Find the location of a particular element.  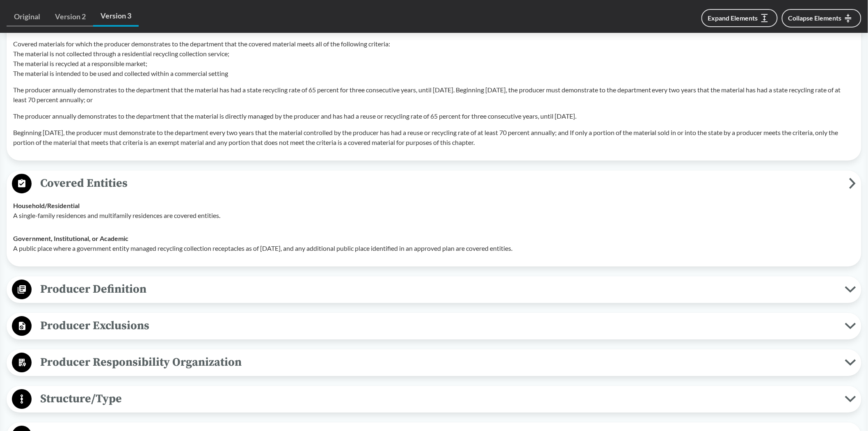

span: Structure/Type is located at coordinates (438, 399).